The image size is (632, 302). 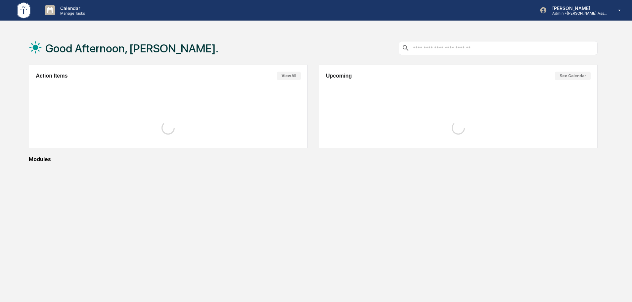 I want to click on a: View All, so click(x=289, y=76).